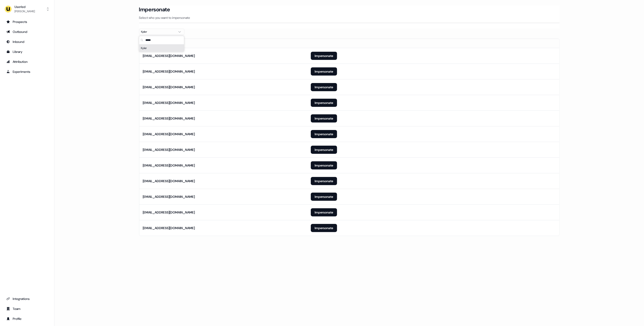 This screenshot has height=326, width=644. What do you see at coordinates (27, 62) in the screenshot?
I see `div: Attribution` at bounding box center [27, 62].